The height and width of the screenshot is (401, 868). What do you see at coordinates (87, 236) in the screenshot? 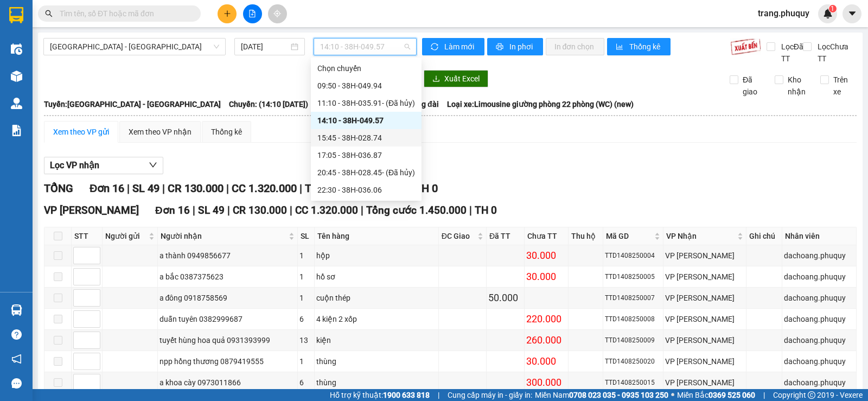
I see `th: STT` at bounding box center [87, 236].